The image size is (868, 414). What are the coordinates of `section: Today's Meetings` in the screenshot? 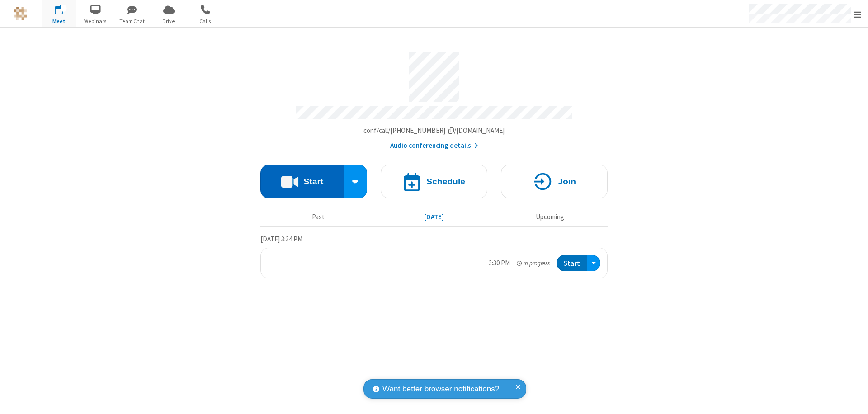 It's located at (434, 256).